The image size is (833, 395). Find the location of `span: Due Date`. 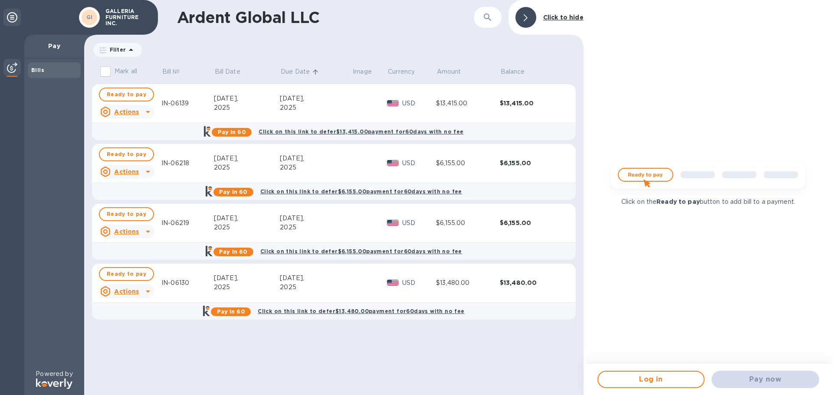

span: Due Date is located at coordinates (301, 72).